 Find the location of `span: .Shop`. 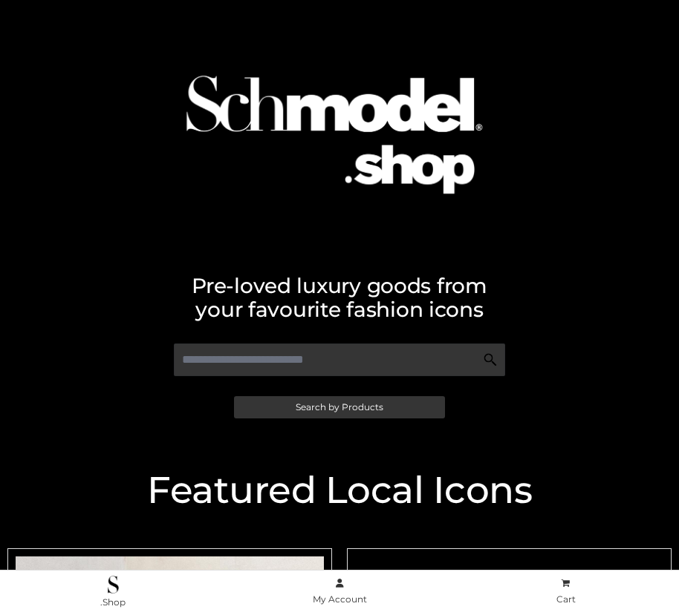

span: .Shop is located at coordinates (113, 602).